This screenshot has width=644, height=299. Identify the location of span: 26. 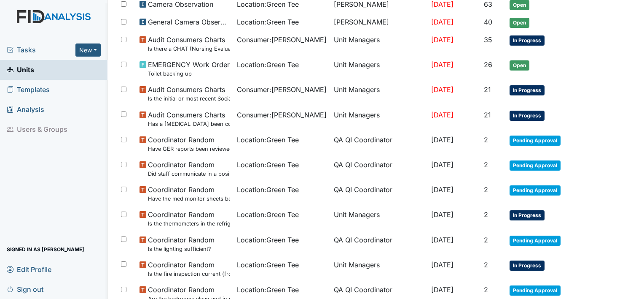
(488, 65).